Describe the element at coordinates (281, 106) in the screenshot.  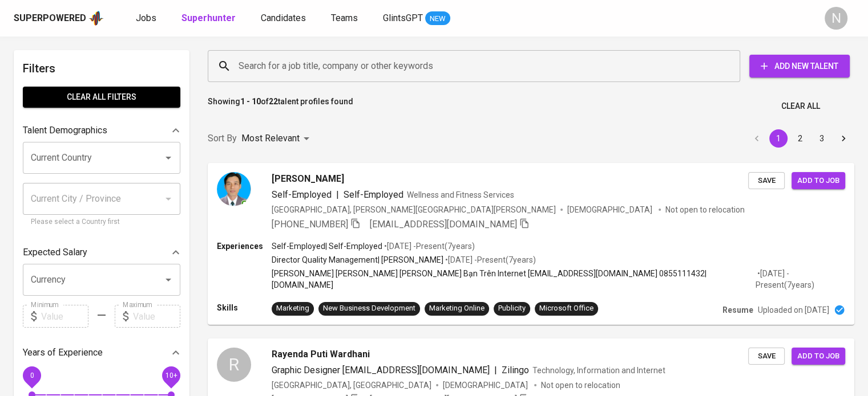
I see `p: Showing of talent profiles found` at that location.